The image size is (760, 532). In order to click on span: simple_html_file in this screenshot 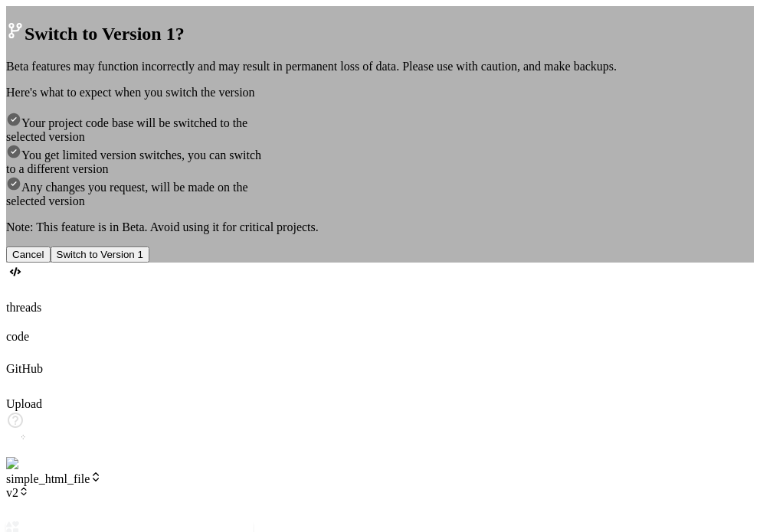, I will do `click(53, 479)`.